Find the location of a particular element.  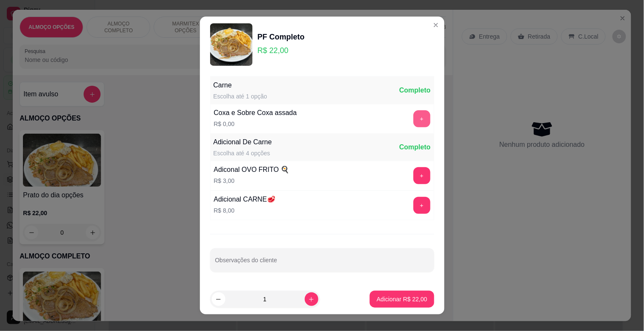

input: Observações do cliente is located at coordinates (322, 263).